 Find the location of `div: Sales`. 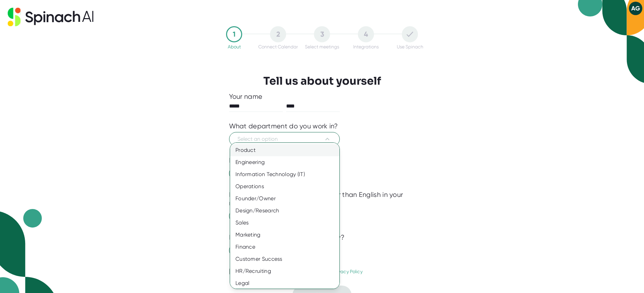

div: Sales is located at coordinates (285, 223).